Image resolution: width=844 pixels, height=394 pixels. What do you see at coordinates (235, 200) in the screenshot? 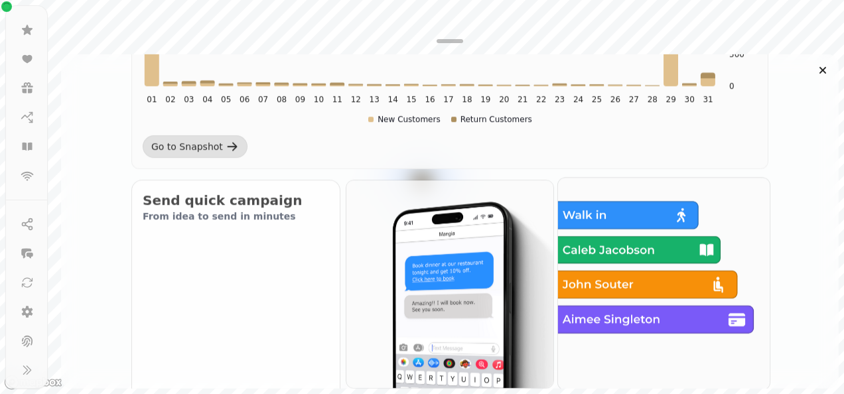
I see `h2: Send quick campaign` at bounding box center [235, 200].